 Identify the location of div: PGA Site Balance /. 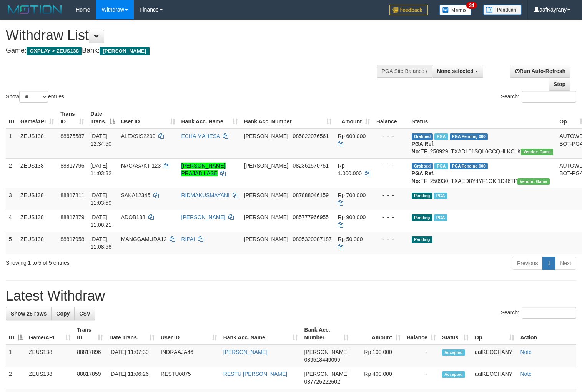
(404, 71).